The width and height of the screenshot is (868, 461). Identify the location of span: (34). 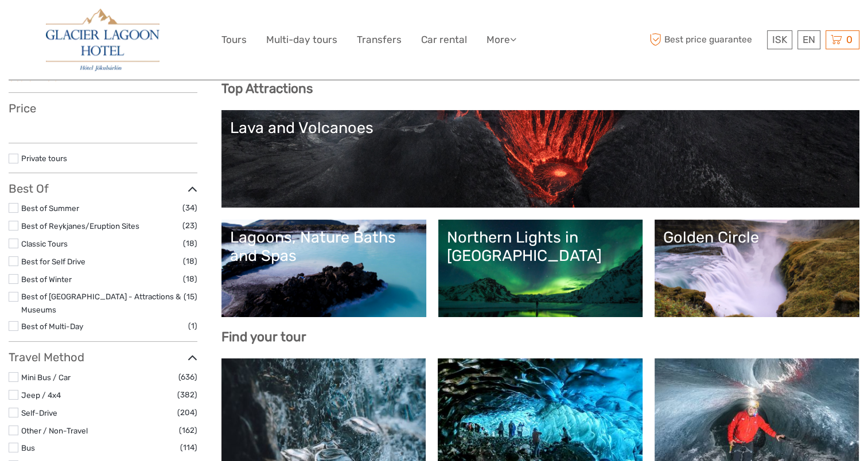
(190, 207).